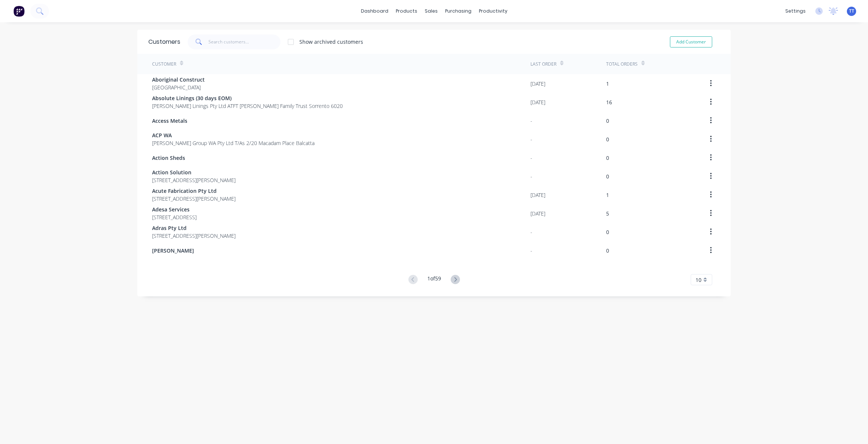 Image resolution: width=868 pixels, height=444 pixels. I want to click on a: dashboard, so click(374, 11).